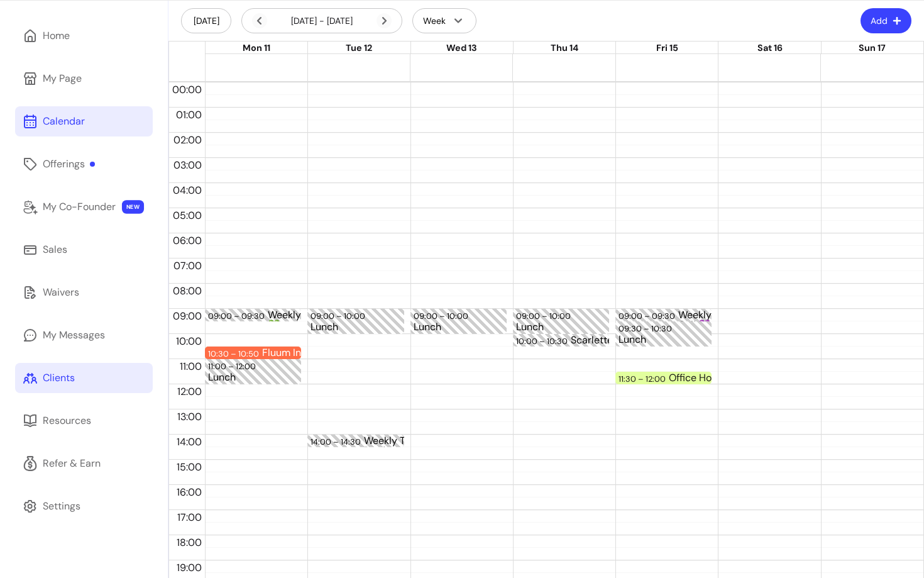  I want to click on div: My Page, so click(62, 79).